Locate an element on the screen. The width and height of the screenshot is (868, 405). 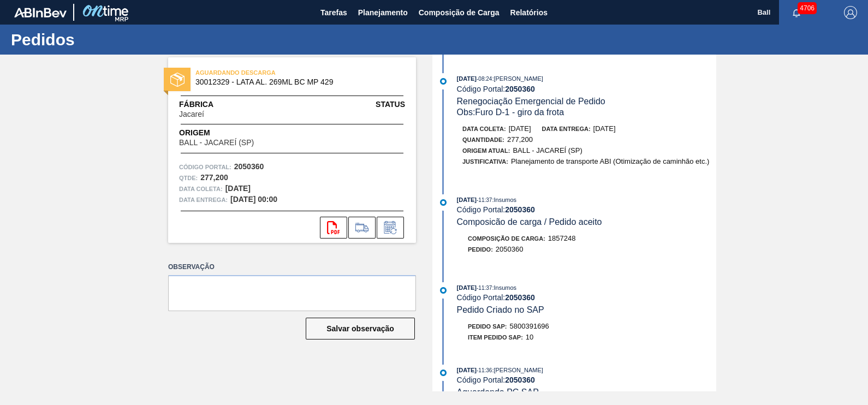
span: Qtde : is located at coordinates (188, 178).